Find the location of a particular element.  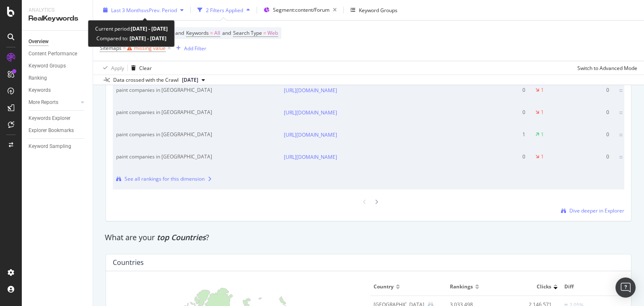

div: missing value is located at coordinates (150, 48).